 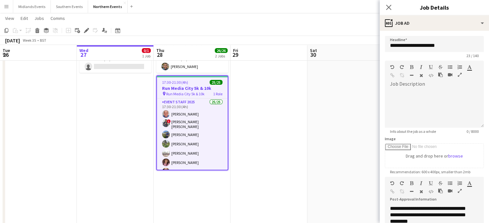 I want to click on span: Run Media City 5k & 10k, so click(x=185, y=94).